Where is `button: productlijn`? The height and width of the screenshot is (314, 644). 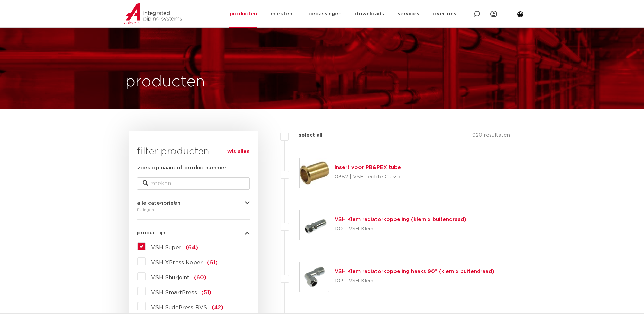
button: productlijn is located at coordinates (193, 233).